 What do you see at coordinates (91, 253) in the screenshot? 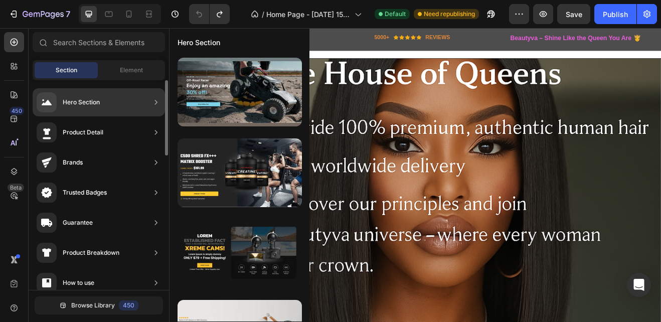
I see `div: Product Breakdown` at bounding box center [91, 253].